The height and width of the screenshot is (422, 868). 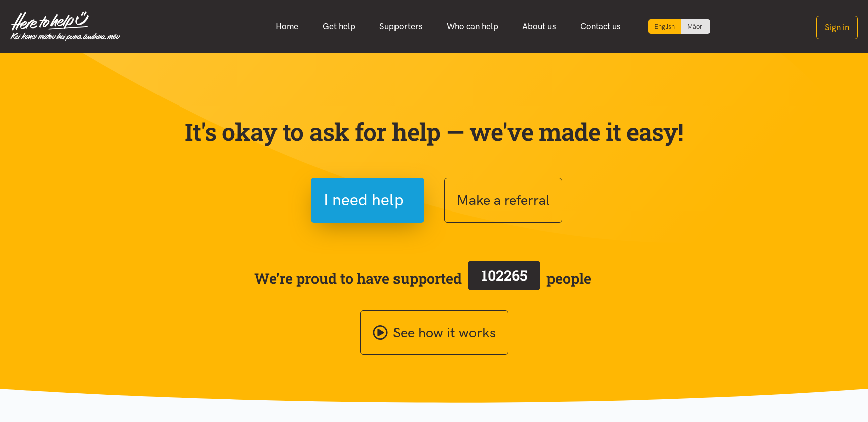 I want to click on a: Switch to Te Reo Māori, so click(x=695, y=26).